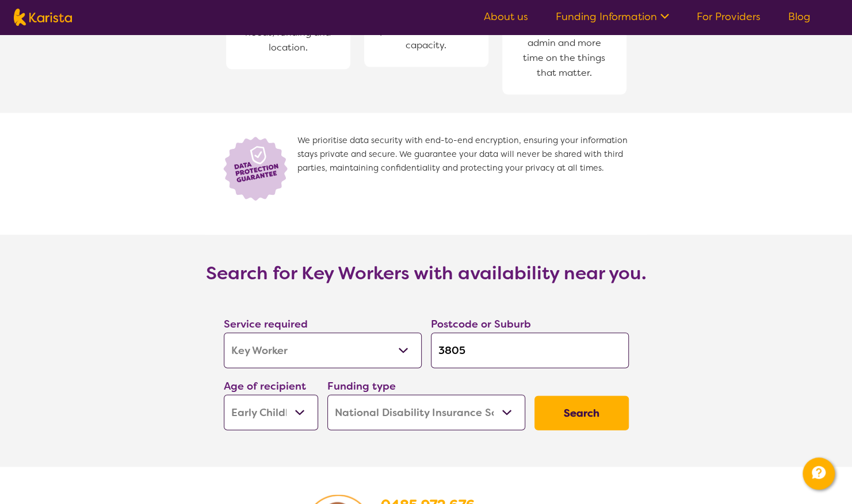 This screenshot has width=852, height=504. Describe the element at coordinates (612, 17) in the screenshot. I see `a: Funding Information` at that location.